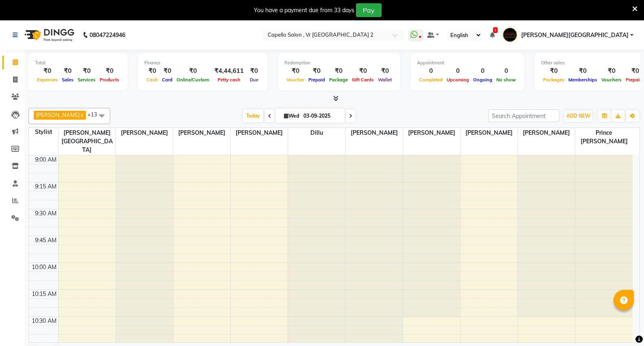  Describe the element at coordinates (369, 10) in the screenshot. I see `button: Pay` at that location.